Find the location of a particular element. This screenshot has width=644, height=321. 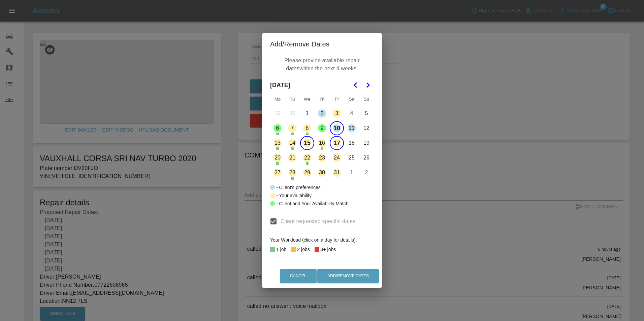

button: Thursday, October 30th, 2025 is located at coordinates (322, 173).